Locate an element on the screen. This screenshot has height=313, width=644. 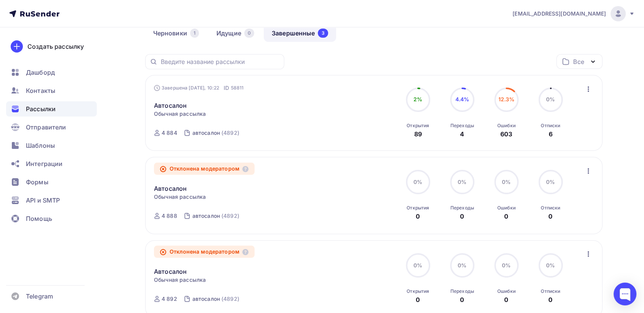
span: Отправители is located at coordinates (46, 127).